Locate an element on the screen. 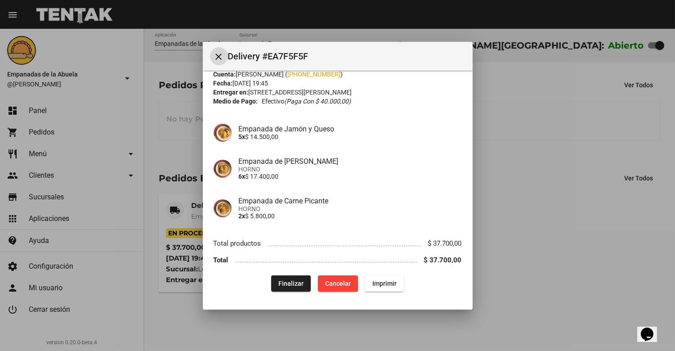 The image size is (675, 351). li: Total productos $ 37.700,00 is located at coordinates (338, 243).